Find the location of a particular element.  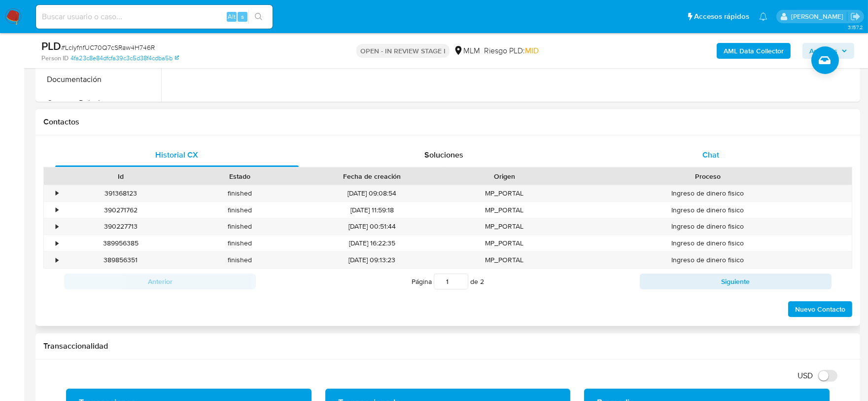

h1: Transaccionalidad is located at coordinates (448, 346).